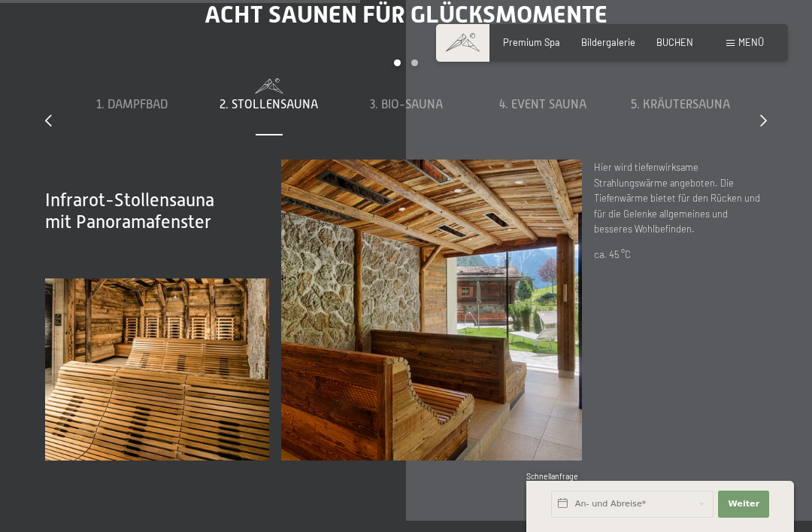  What do you see at coordinates (743, 504) in the screenshot?
I see `button: Weiter` at bounding box center [743, 504].